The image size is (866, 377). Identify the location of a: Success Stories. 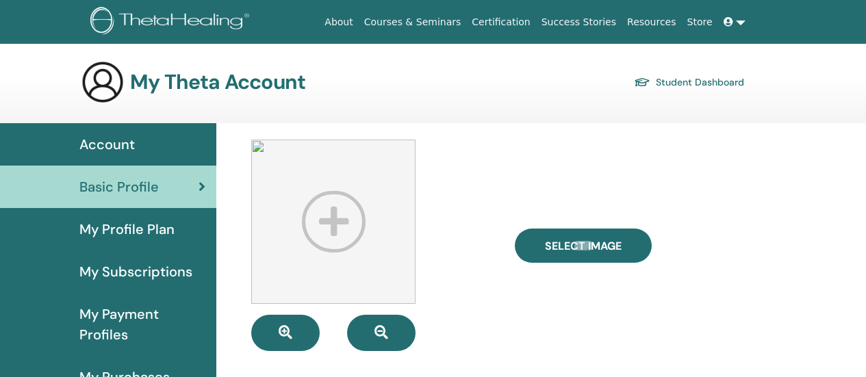
(579, 22).